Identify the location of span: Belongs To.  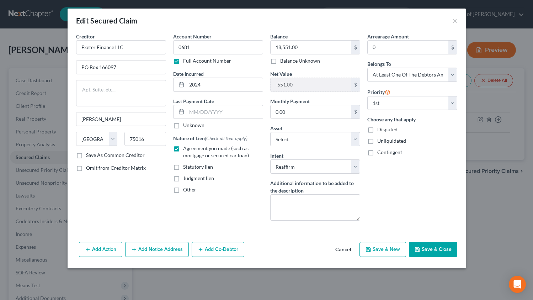
(379, 64).